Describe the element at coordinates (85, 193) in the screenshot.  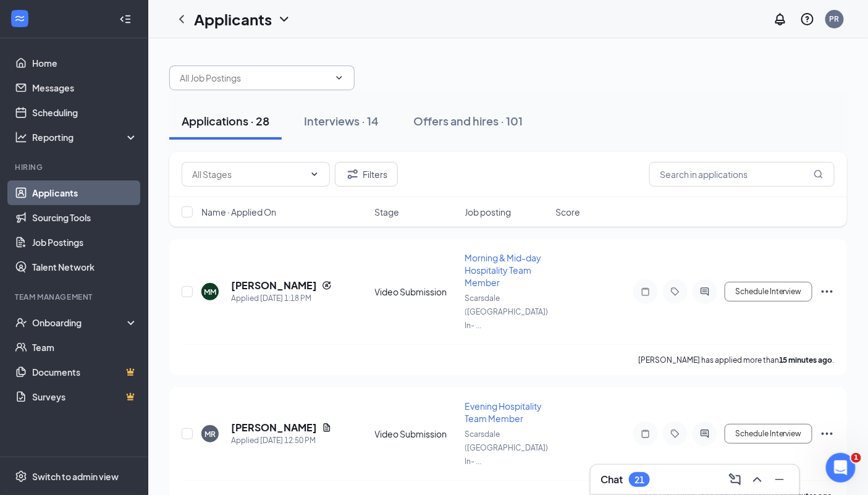
I see `a: Applicants` at that location.